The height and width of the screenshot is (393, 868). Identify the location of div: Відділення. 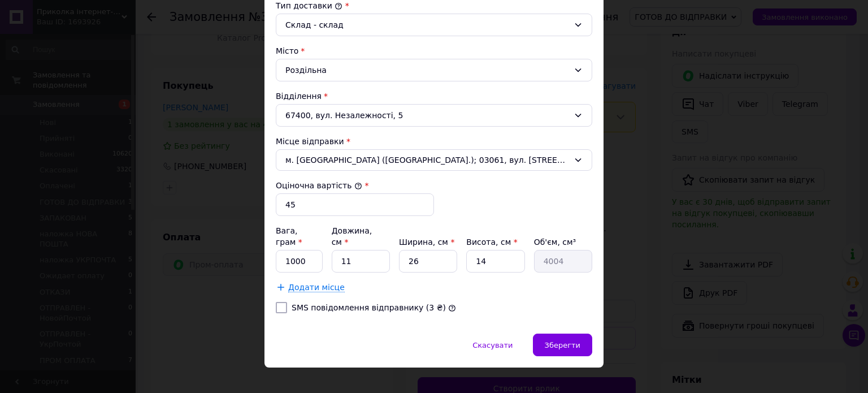
(434, 96).